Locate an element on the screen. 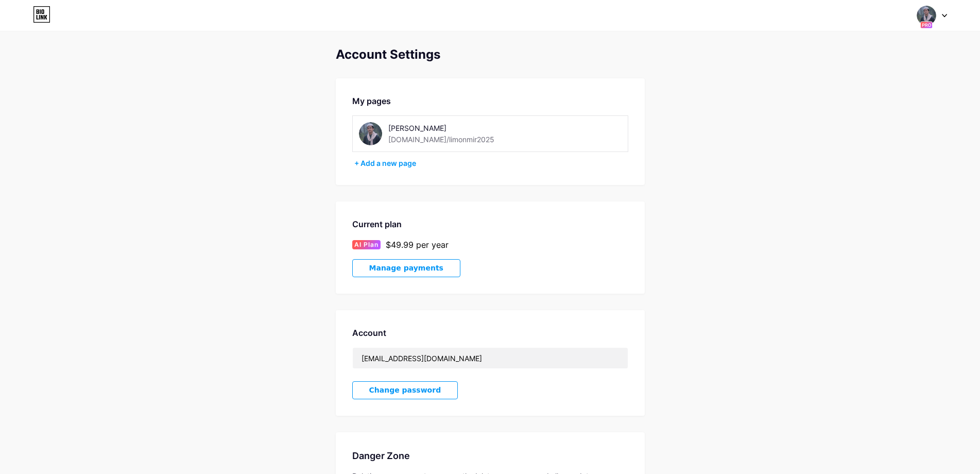  div: Danger Zone is located at coordinates (490, 456).